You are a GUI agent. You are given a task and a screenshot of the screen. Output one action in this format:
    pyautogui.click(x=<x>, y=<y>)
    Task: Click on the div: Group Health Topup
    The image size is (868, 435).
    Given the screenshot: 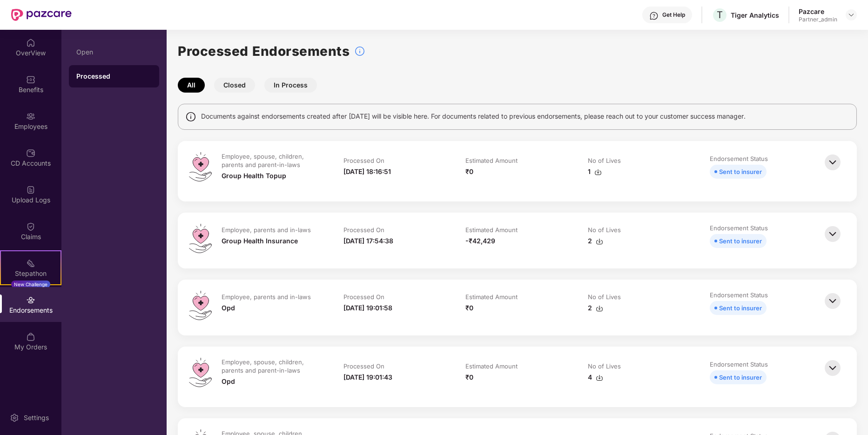 What is the action you would take?
    pyautogui.click(x=254, y=176)
    